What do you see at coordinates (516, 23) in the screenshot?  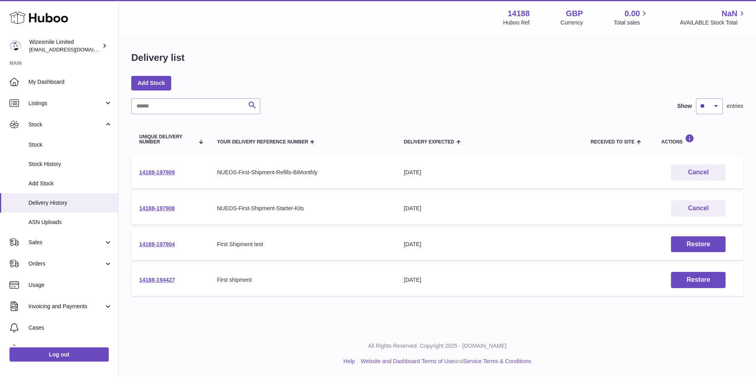 I see `div: Huboo Ref` at bounding box center [516, 23].